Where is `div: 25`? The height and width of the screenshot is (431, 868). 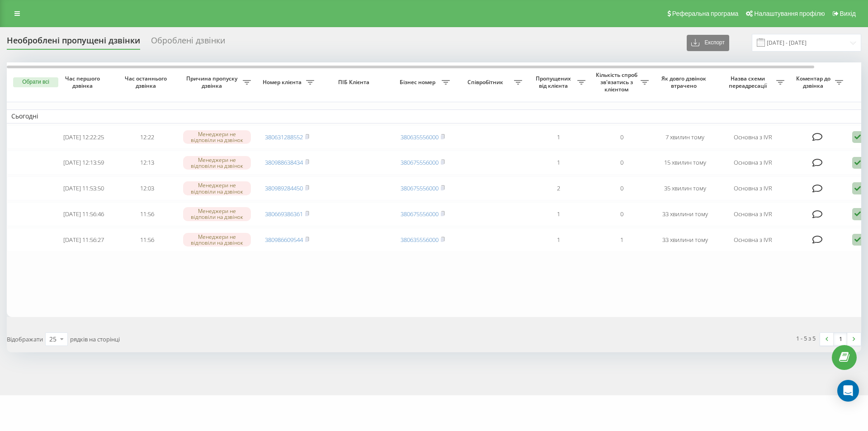
div: 25 is located at coordinates (53, 339).